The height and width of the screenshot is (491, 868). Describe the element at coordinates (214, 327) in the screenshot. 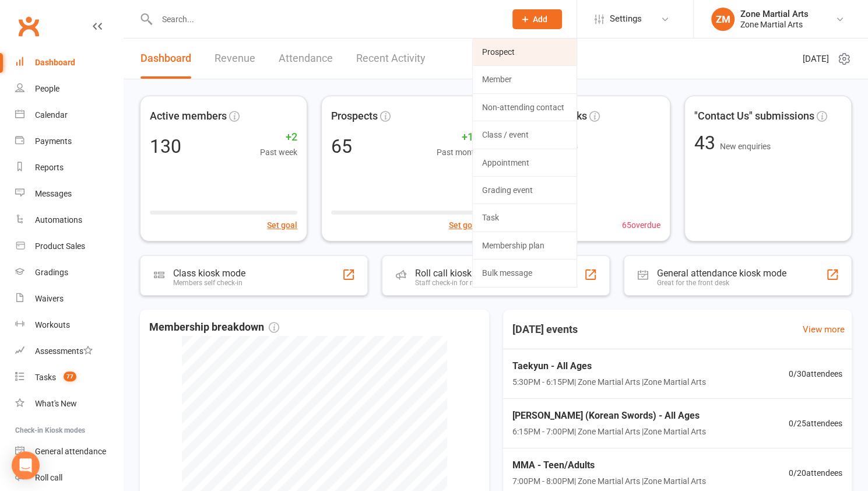

I see `span: Membership breakdown` at that location.